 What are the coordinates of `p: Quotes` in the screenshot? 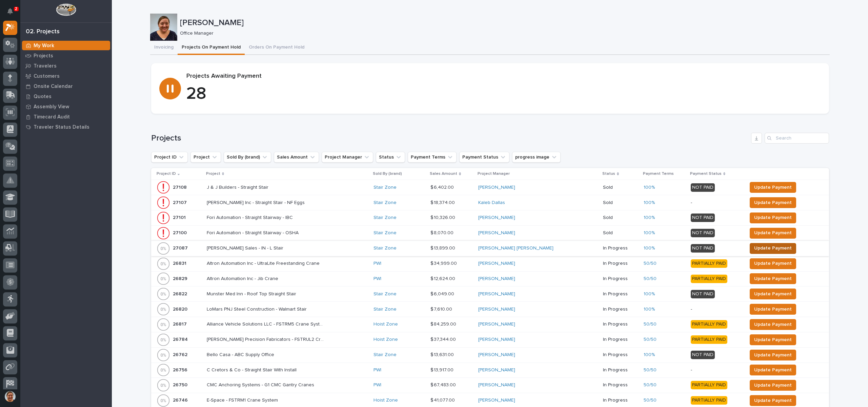 It's located at (42, 96).